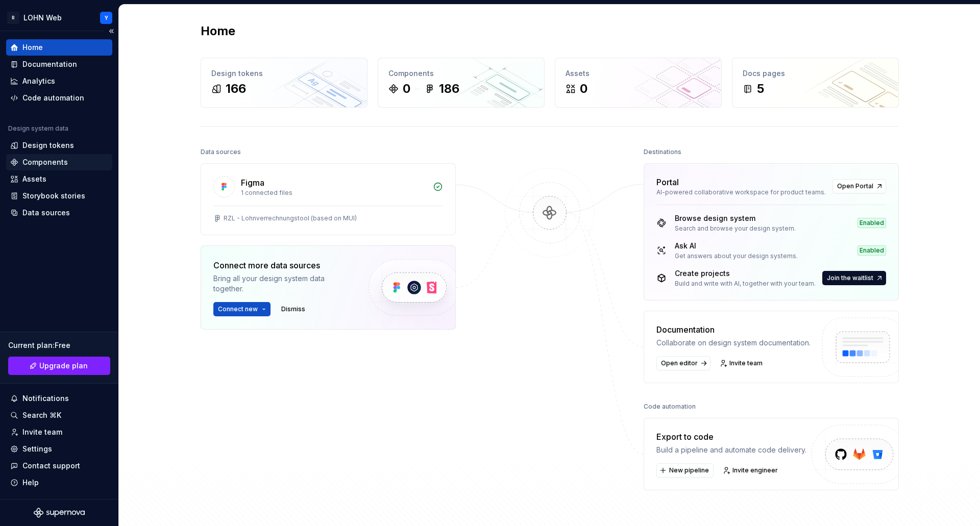  What do you see at coordinates (13, 18) in the screenshot?
I see `div: R` at bounding box center [13, 18].